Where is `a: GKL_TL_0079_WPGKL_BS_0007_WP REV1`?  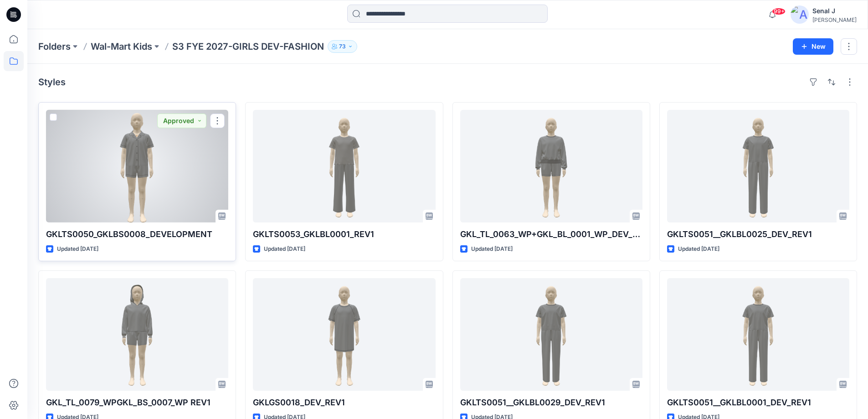 a: GKL_TL_0079_WPGKL_BS_0007_WP REV1 is located at coordinates (137, 334).